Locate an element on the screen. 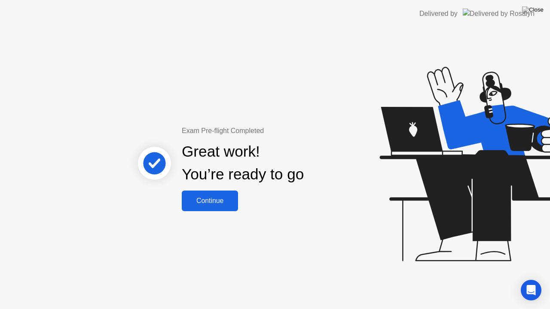 This screenshot has width=550, height=309. img: Close is located at coordinates (533, 10).